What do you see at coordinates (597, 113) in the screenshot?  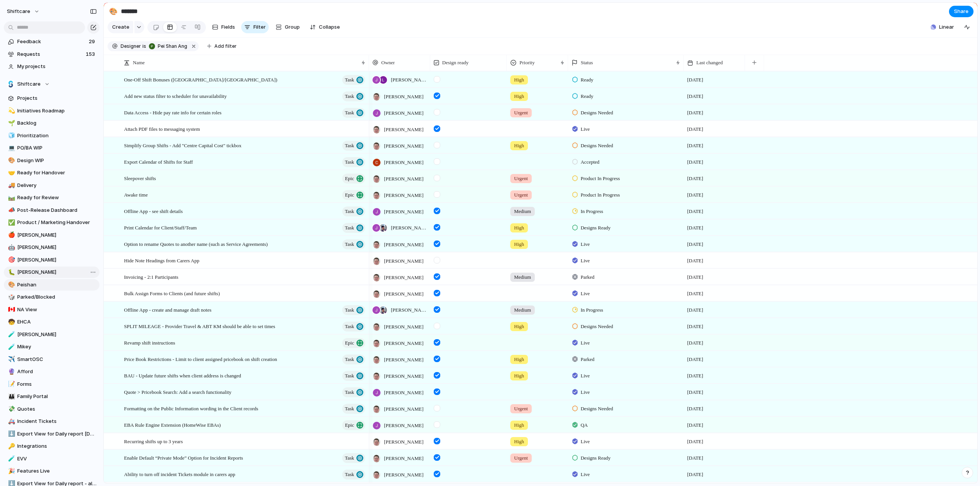 I see `span: Designs Needed` at bounding box center [597, 113].